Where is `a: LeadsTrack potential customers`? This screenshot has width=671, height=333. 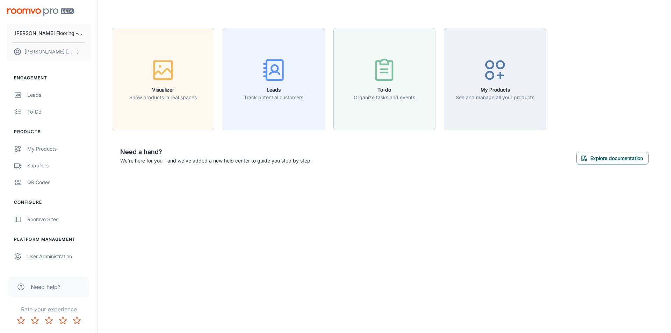
a: LeadsTrack potential customers is located at coordinates (274, 79).